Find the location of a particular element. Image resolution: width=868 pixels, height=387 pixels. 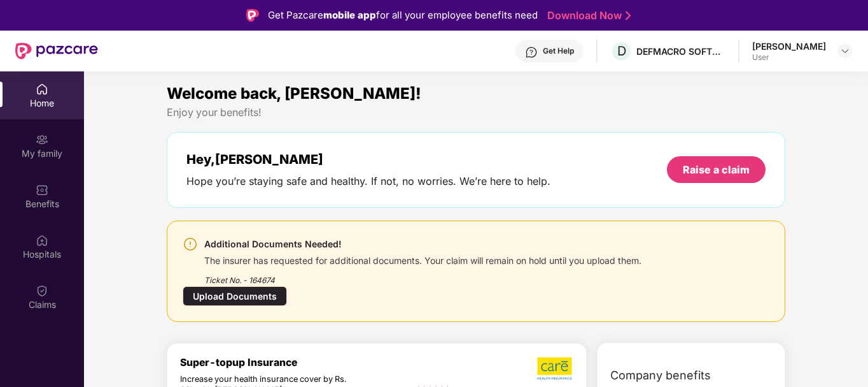

div: Upload Documents is located at coordinates (235, 296).